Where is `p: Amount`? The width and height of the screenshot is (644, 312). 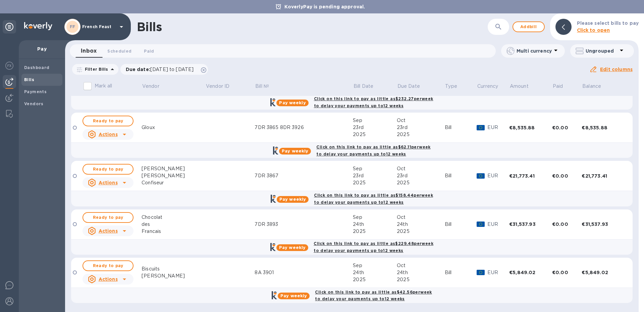
p: Amount is located at coordinates (519, 86).